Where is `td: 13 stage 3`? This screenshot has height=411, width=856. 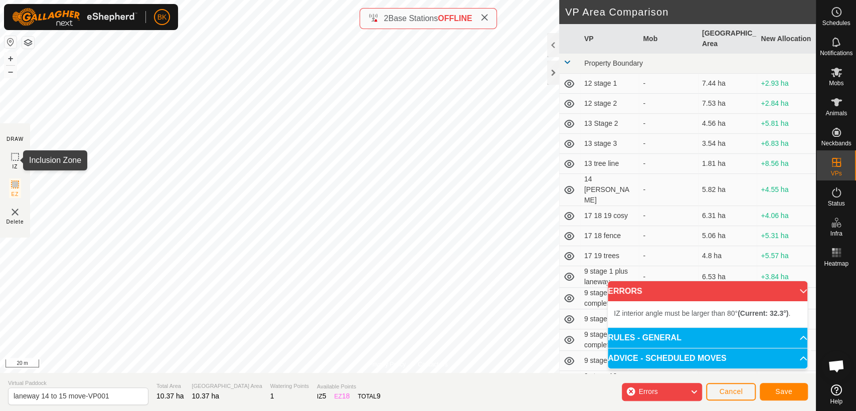
td: 13 stage 3 is located at coordinates (609, 144).